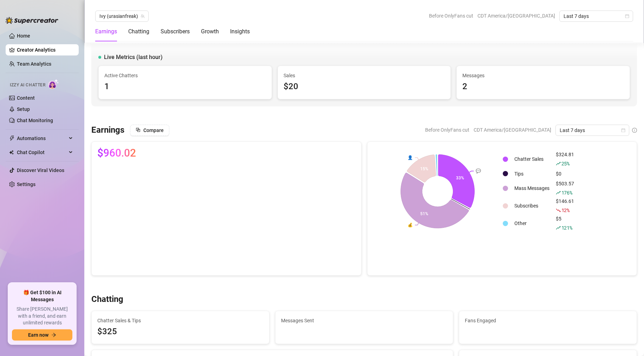  I want to click on span: Chatter Sales & Tips, so click(180, 321).